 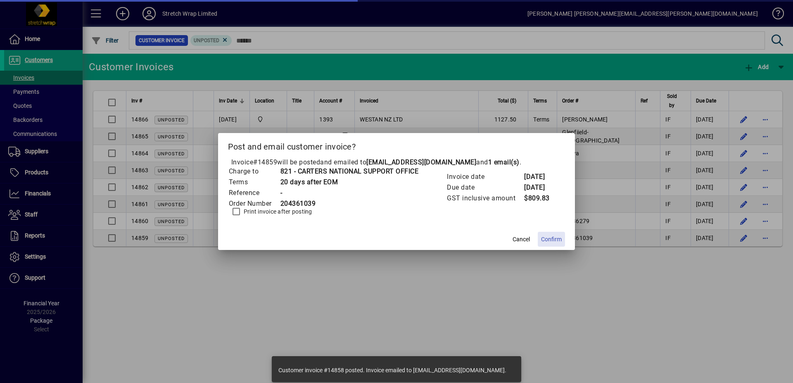 What do you see at coordinates (396, 145) in the screenshot?
I see `h2: Post and email customer invoice?` at bounding box center [396, 145].